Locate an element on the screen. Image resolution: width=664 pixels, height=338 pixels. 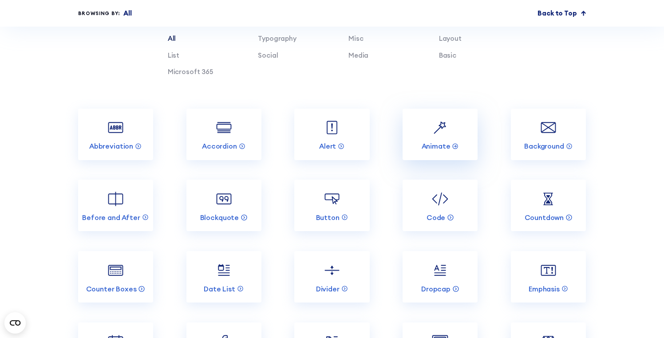
p: Background is located at coordinates (544, 146).